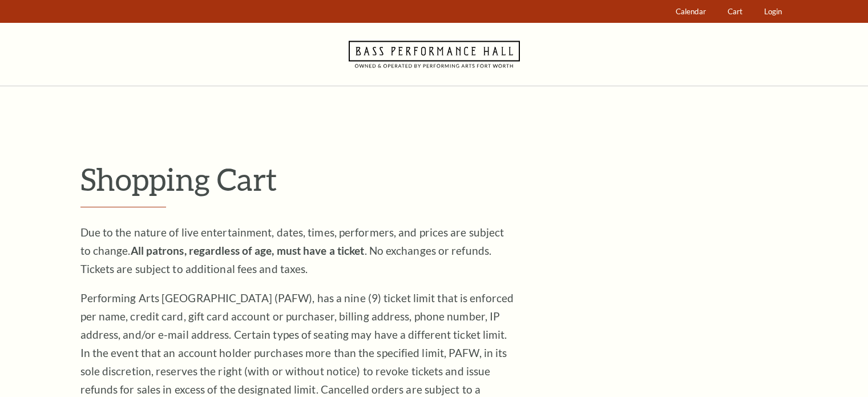  I want to click on a: Cart, so click(735, 11).